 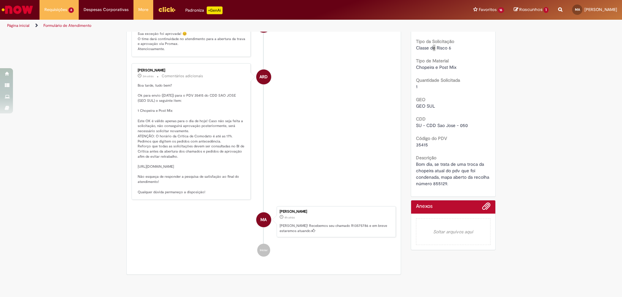 I want to click on span: Bom dia, se trata de uma troca da chopeira atual do pdv que foi condenada, mapa aberto da recolha..., so click(x=453, y=174).